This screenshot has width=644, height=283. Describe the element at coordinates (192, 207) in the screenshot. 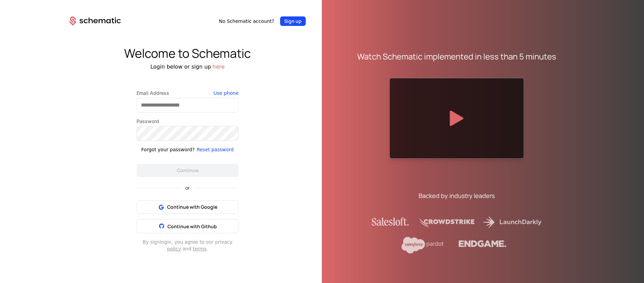

I see `span: Continue with Google` at that location.